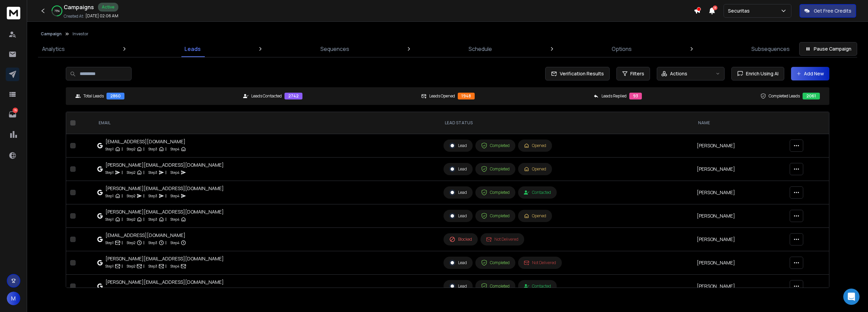  What do you see at coordinates (740, 11) in the screenshot?
I see `p: Securitas` at bounding box center [740, 11].